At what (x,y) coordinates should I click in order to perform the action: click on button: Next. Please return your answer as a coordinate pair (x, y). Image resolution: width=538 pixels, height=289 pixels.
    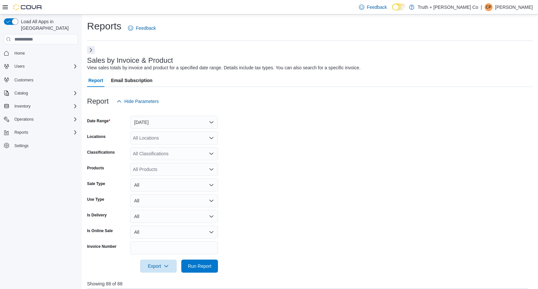
    Looking at the image, I should click on (91, 50).